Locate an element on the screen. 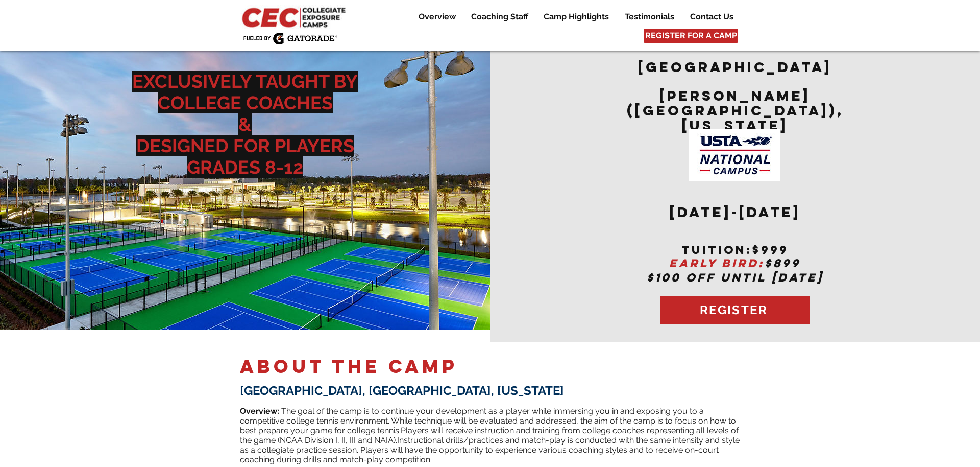 The height and width of the screenshot is (467, 980). a: Camp Highlights is located at coordinates (576, 17).